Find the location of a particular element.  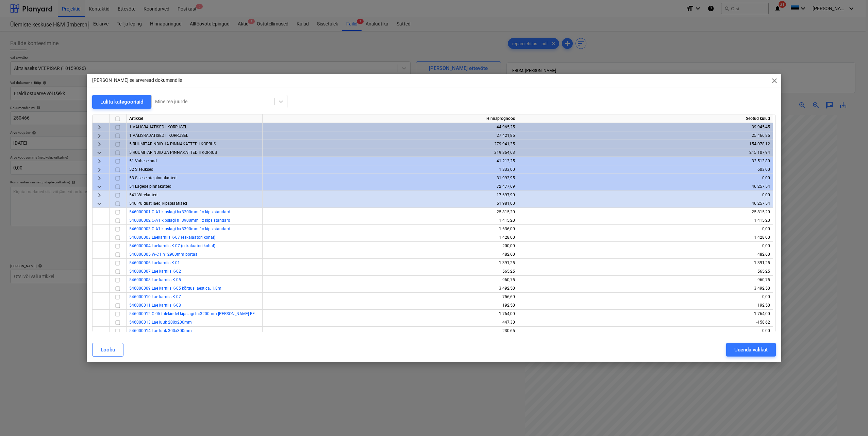

span: 546000001 C-A1 kipslagi h=3200mm 1x kips standard is located at coordinates (179, 212).